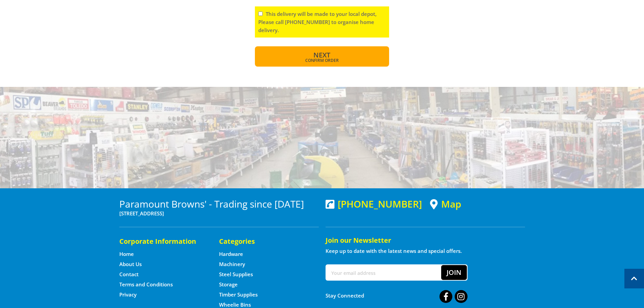 The height and width of the screenshot is (308, 644). What do you see at coordinates (228, 284) in the screenshot?
I see `a: Go to the Storage page` at bounding box center [228, 284].